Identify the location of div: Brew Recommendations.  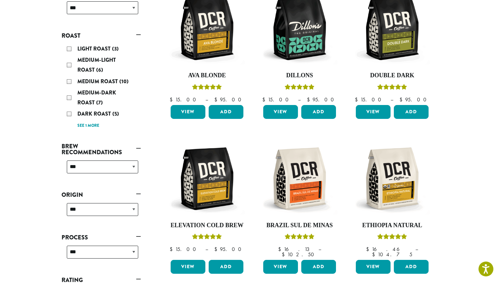
(101, 170).